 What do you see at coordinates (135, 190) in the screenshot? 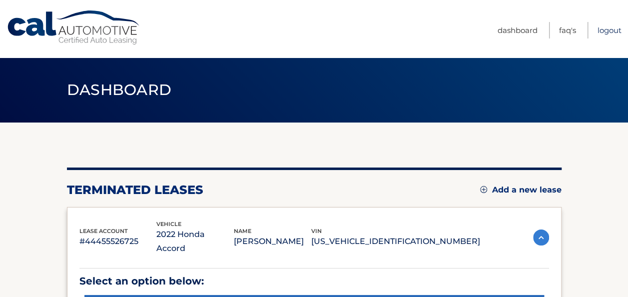
I see `h2: terminated leases` at bounding box center [135, 190].